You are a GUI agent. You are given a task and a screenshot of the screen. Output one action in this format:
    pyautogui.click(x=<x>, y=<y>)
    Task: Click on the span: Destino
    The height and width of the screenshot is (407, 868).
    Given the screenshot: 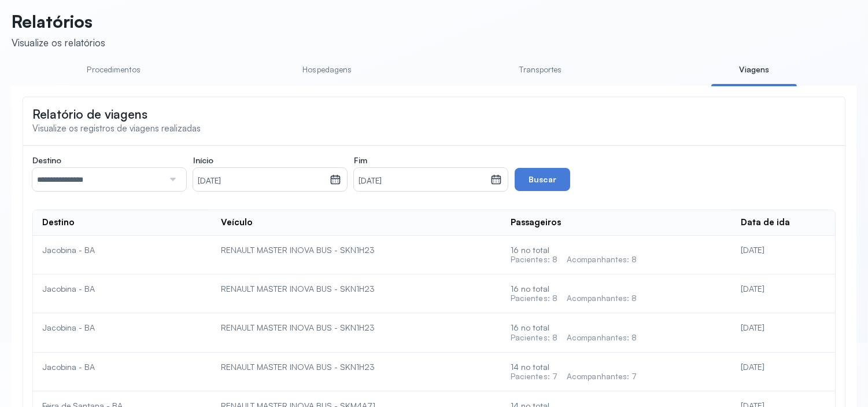 What is the action you would take?
    pyautogui.click(x=47, y=160)
    